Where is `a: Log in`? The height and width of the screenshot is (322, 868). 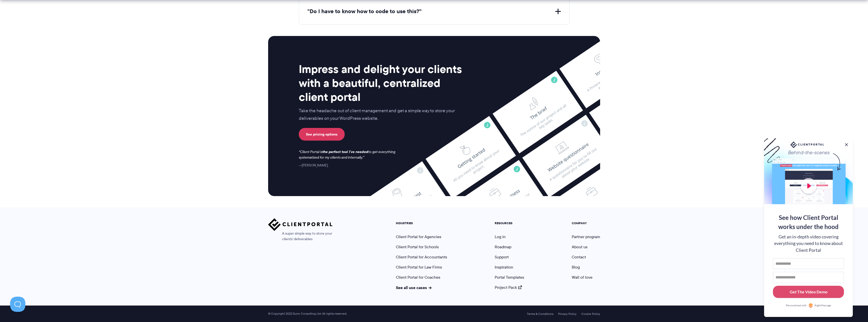 a: Log in is located at coordinates (500, 237).